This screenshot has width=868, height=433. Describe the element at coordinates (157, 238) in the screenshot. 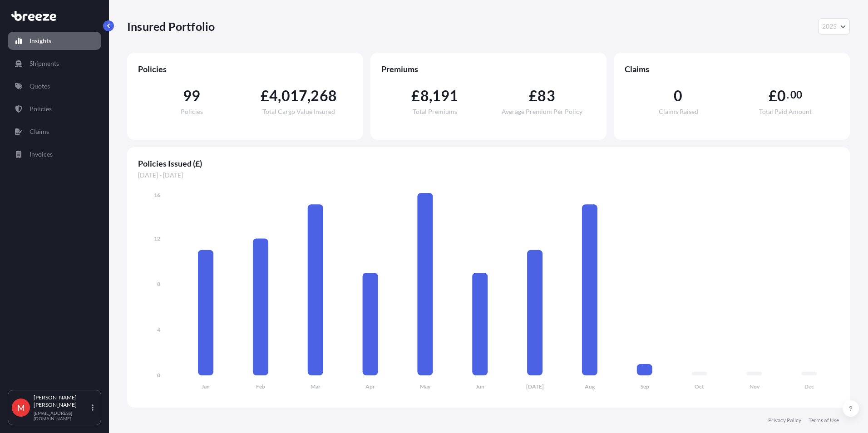

I see `tspan: 12` at that location.